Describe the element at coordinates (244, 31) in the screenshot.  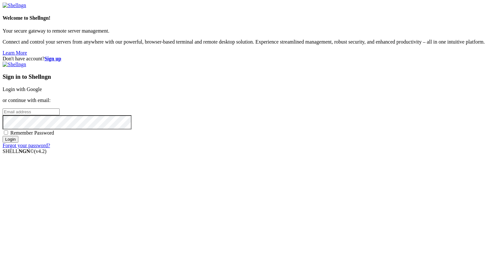
I see `p: Your secure gateway to remote server management.` at that location.